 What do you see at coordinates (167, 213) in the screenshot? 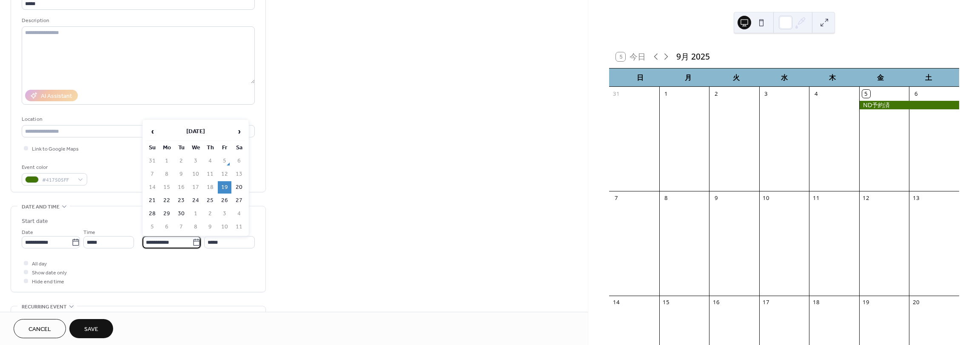
I see `td: 29` at bounding box center [167, 213].